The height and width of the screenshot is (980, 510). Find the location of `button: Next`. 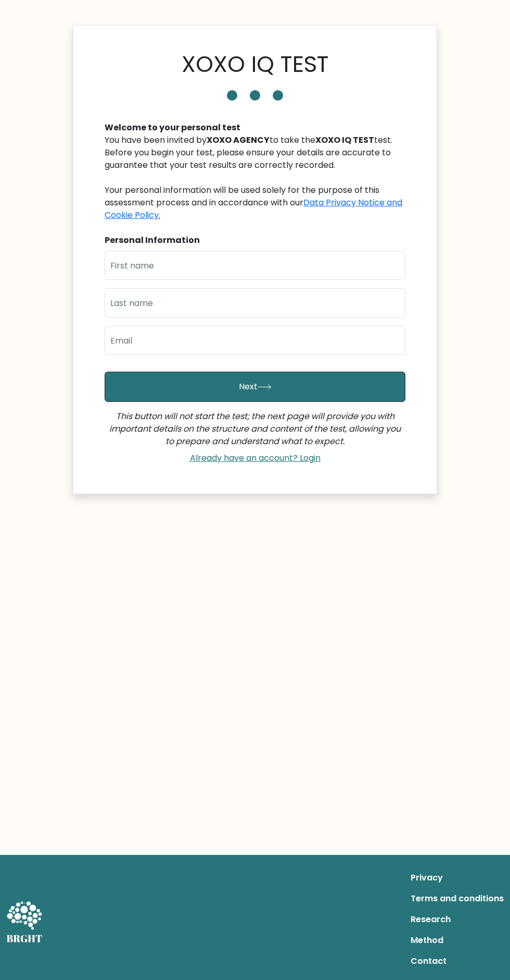

button: Next is located at coordinates (255, 387).